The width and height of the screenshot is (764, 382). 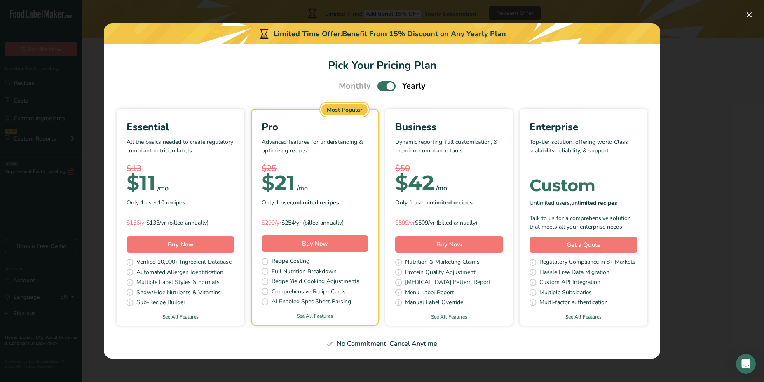 I want to click on span: Multiple Subsidaries, so click(x=565, y=293).